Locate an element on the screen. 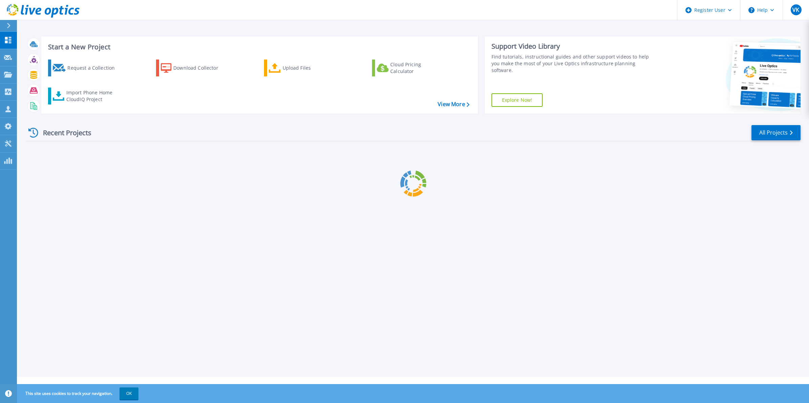 The width and height of the screenshot is (809, 403). a: Request a Collection is located at coordinates (86, 68).